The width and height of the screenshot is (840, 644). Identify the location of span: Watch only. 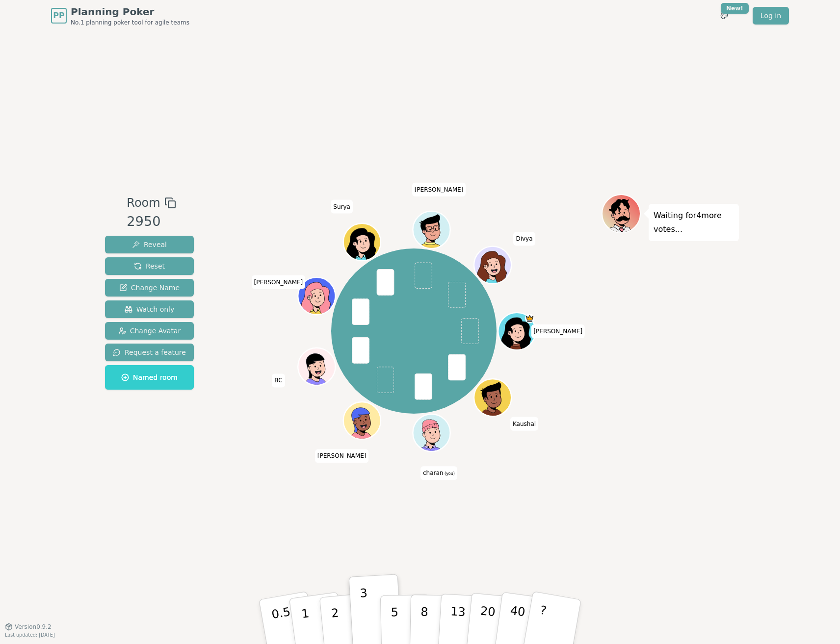
(150, 309).